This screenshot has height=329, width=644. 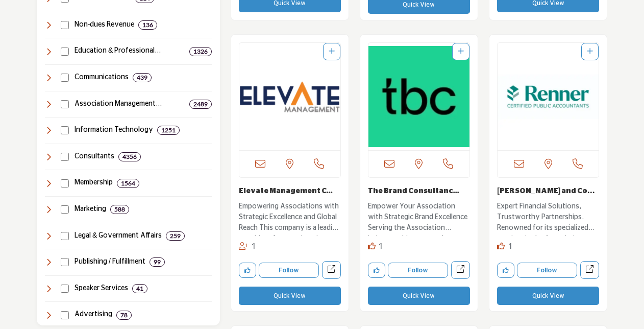 I want to click on div: 2489 Results For Association Management Company (AMC), so click(x=201, y=104).